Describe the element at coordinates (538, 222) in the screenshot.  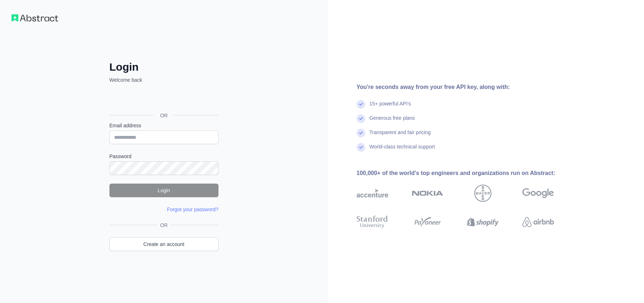
I see `img: airbnb` at that location.